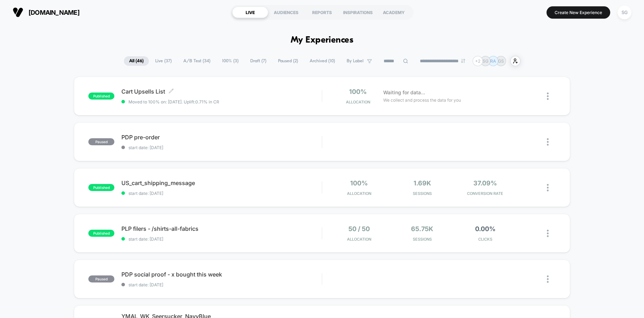 The width and height of the screenshot is (644, 318). What do you see at coordinates (422, 229) in the screenshot?
I see `span: 65.75k` at bounding box center [422, 229].